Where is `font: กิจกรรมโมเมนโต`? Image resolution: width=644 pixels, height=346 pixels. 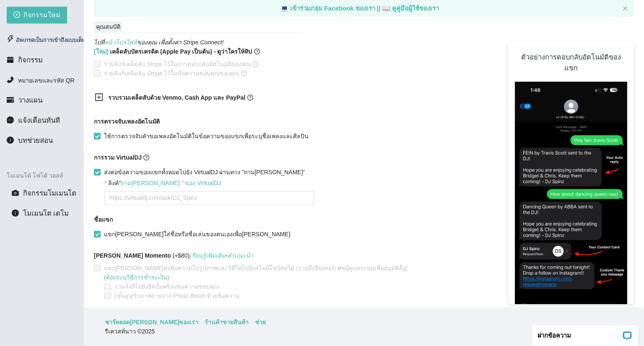
font: กิจกรรมโมเมนโต is located at coordinates (49, 193).